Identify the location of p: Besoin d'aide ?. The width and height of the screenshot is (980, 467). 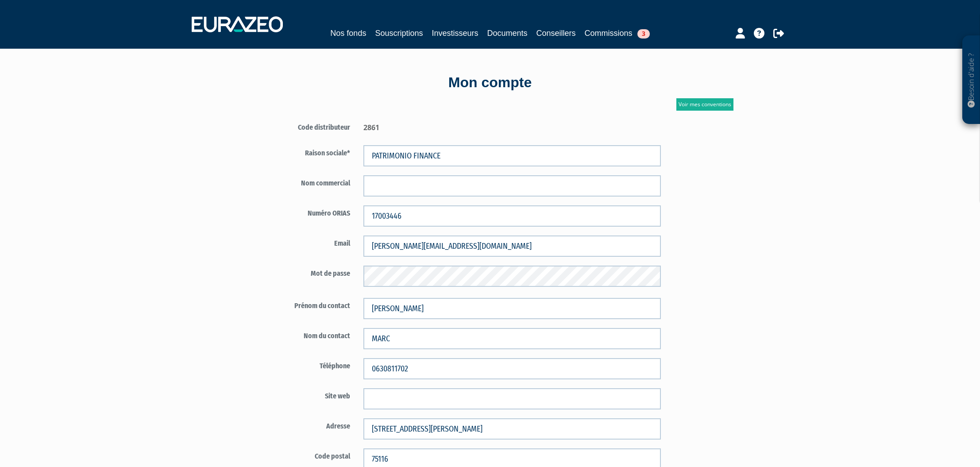
(971, 80).